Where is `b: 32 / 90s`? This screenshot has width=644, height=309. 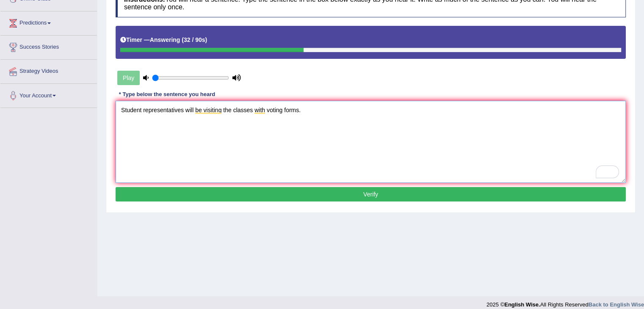 b: 32 / 90s is located at coordinates (195, 40).